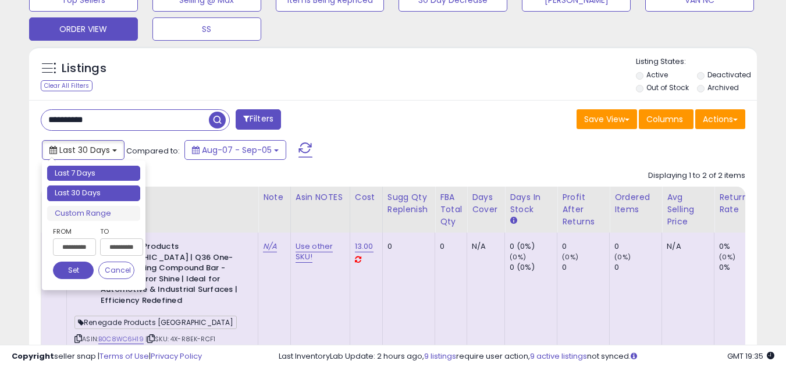 The image size is (786, 368). Describe the element at coordinates (526, 356) in the screenshot. I see `div: Last InventoryLab Update: 2 hours ago, require user action, not synced.` at that location.